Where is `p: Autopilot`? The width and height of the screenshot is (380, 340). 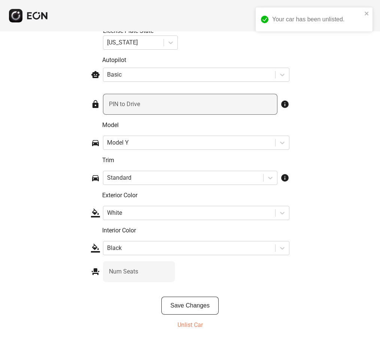
p: Autopilot is located at coordinates (196, 60).